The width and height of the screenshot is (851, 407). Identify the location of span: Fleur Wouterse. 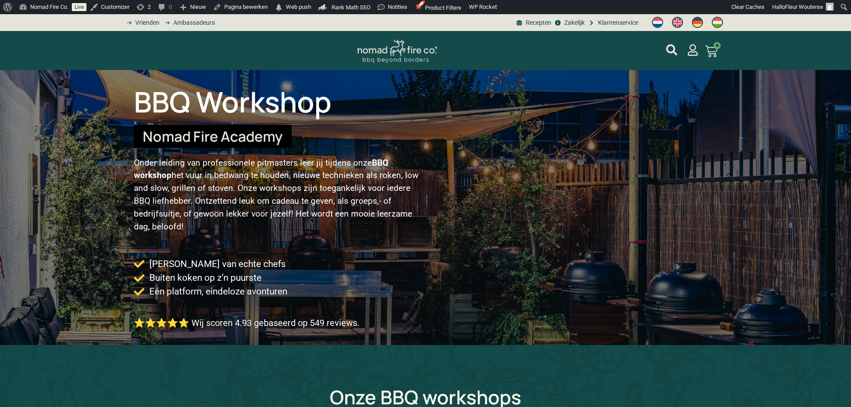
(804, 7).